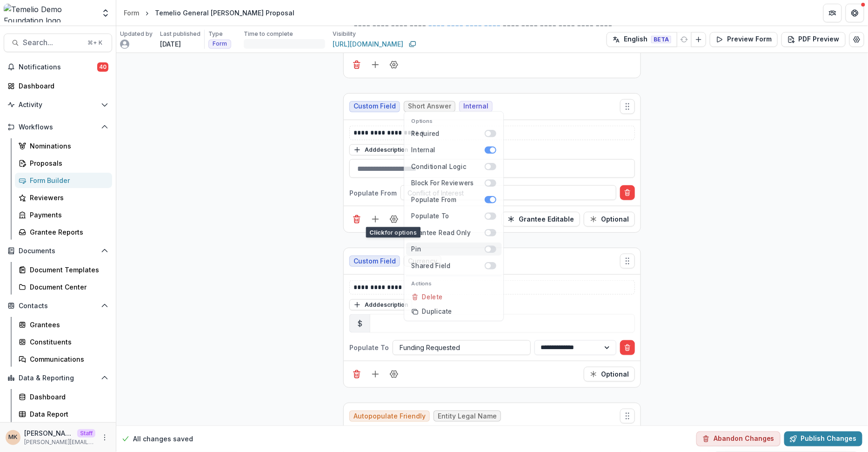 This screenshot has height=452, width=868. What do you see at coordinates (67, 232) in the screenshot?
I see `div: Grantee Reports` at bounding box center [67, 232].